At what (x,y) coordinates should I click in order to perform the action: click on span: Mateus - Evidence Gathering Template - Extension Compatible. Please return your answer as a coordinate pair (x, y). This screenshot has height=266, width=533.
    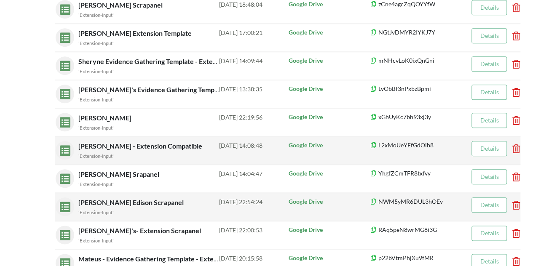
    Looking at the image, I should click on (173, 259).